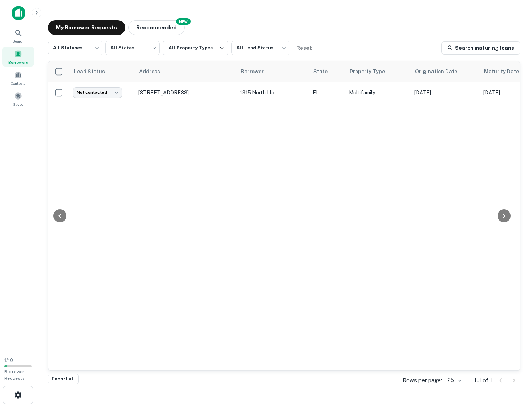 Image resolution: width=532 pixels, height=407 pixels. What do you see at coordinates (18, 78) in the screenshot?
I see `a: Contacts` at bounding box center [18, 78].